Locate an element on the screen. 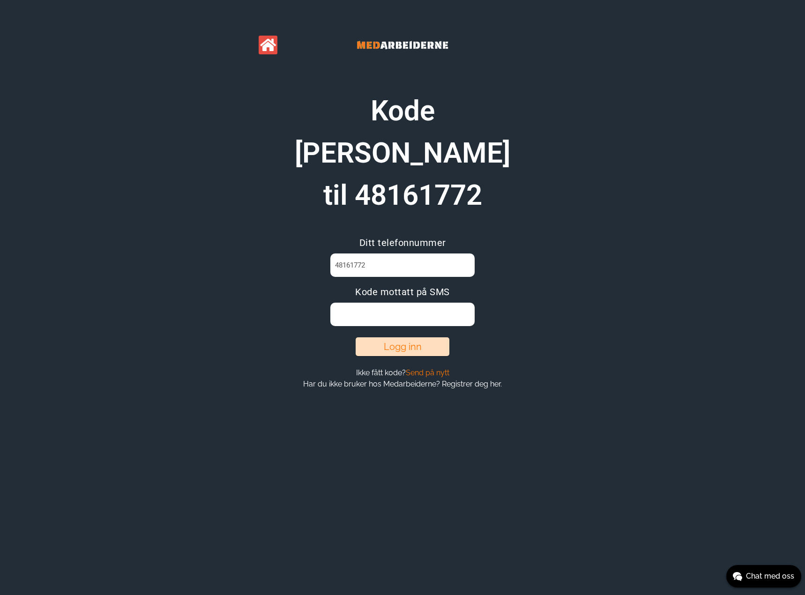 The height and width of the screenshot is (595, 805). button: Logg inn is located at coordinates (403, 347).